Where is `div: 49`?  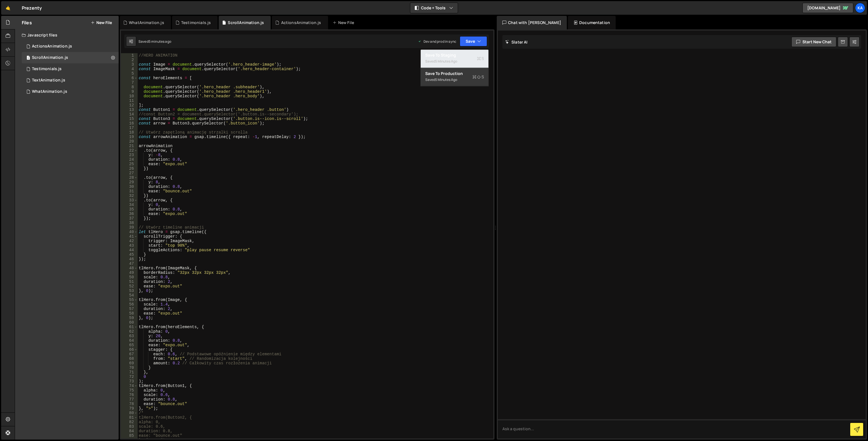
div: 49 is located at coordinates (129, 272).